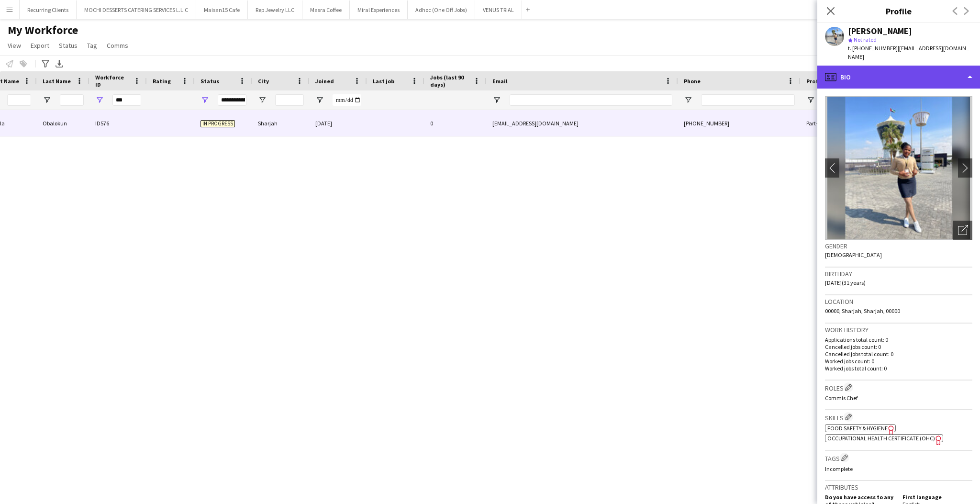  I want to click on h3: Location, so click(899, 302).